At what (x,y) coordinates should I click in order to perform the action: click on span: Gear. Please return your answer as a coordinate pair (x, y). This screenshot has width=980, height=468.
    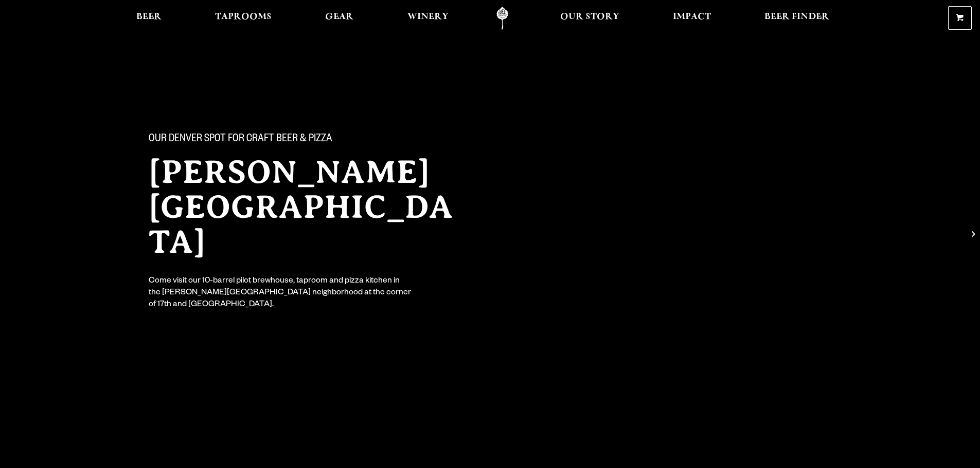
    Looking at the image, I should click on (339, 17).